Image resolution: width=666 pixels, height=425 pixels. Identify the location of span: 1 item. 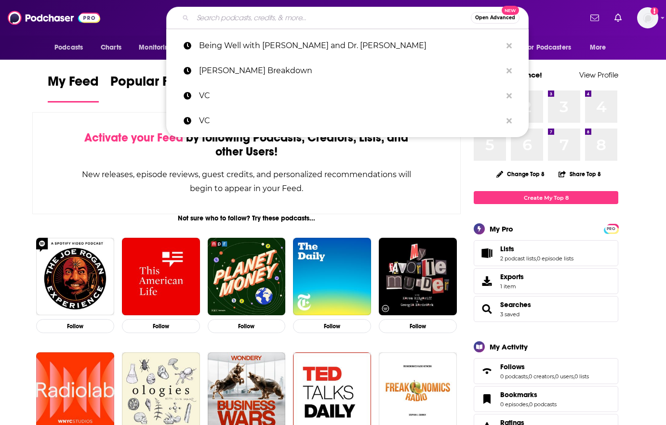
(512, 287).